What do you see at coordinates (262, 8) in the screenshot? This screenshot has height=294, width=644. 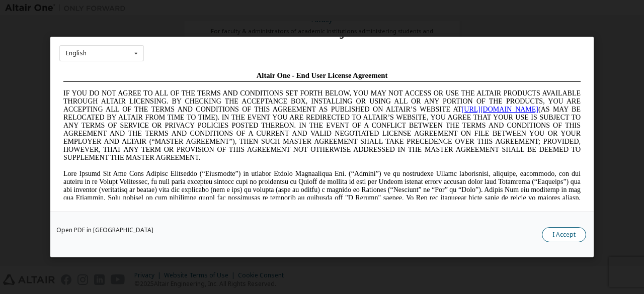 I see `span: Altair One - End User License Agreement` at bounding box center [262, 8].